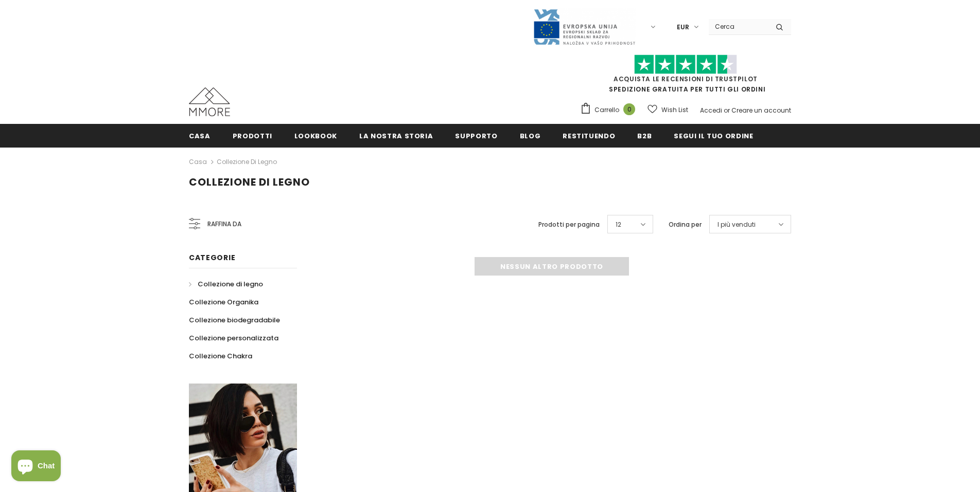 Image resolution: width=980 pixels, height=492 pixels. Describe the element at coordinates (476, 136) in the screenshot. I see `span: supporto` at that location.